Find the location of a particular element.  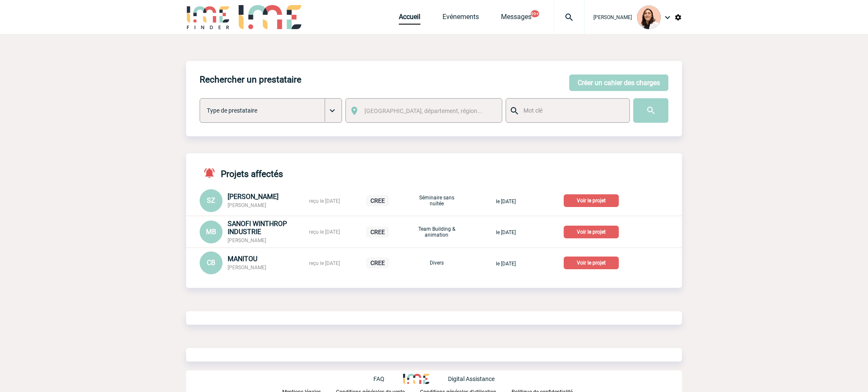

a: Messages is located at coordinates (516, 19).